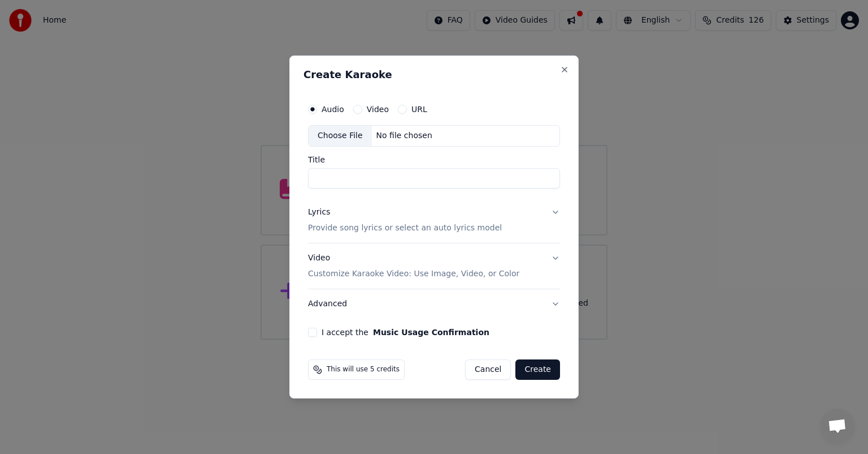  I want to click on div: Lyrics, so click(319, 212).